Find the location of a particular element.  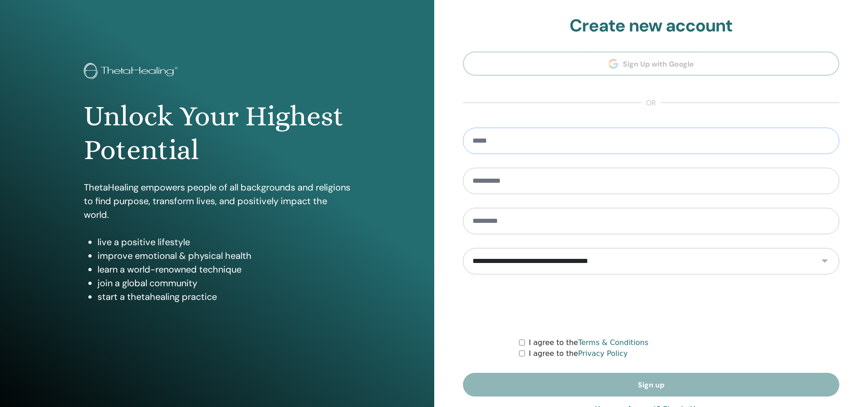

li: improve emotional & physical health is located at coordinates (224, 256).